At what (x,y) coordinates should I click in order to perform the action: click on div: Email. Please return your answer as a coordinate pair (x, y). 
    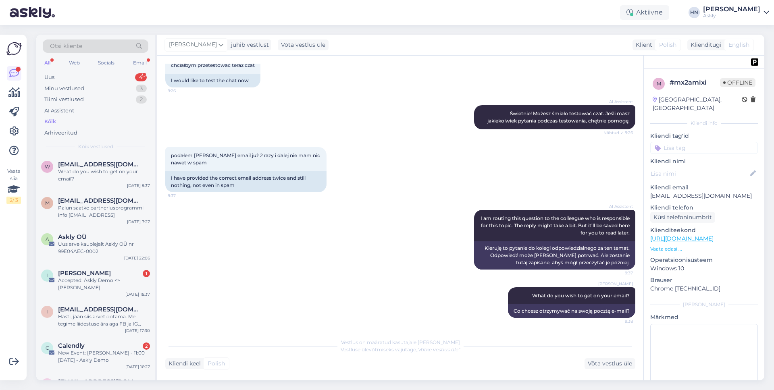
    Looking at the image, I should click on (140, 63).